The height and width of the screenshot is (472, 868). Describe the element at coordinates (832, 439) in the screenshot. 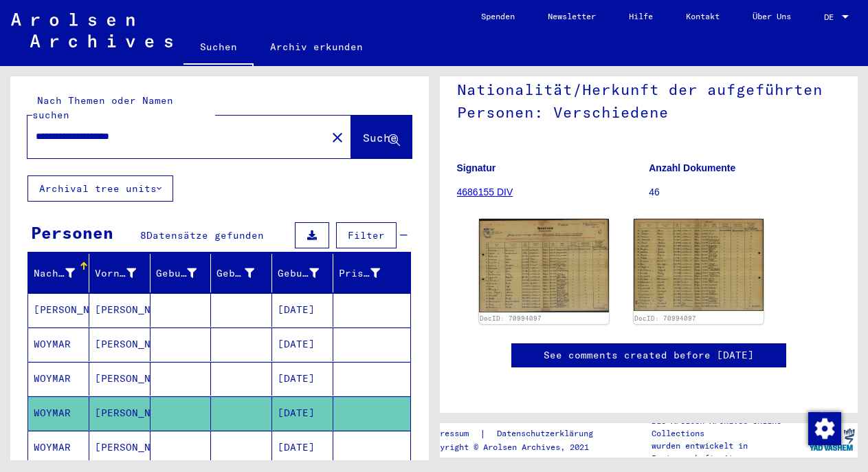

I see `img: yv_logo.png` at that location.